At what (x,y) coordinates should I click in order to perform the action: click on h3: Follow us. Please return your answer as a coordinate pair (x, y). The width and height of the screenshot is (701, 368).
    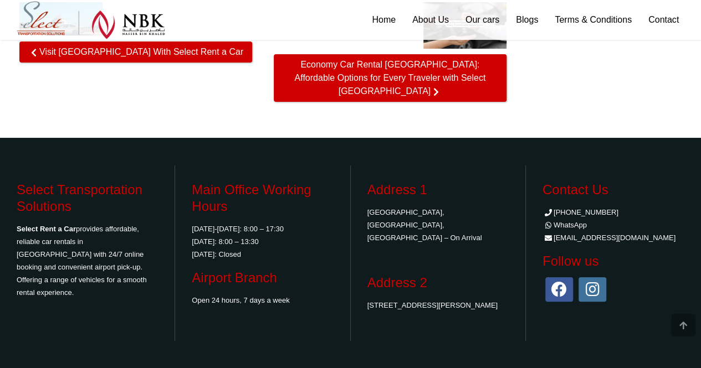
    Looking at the image, I should click on (613, 261).